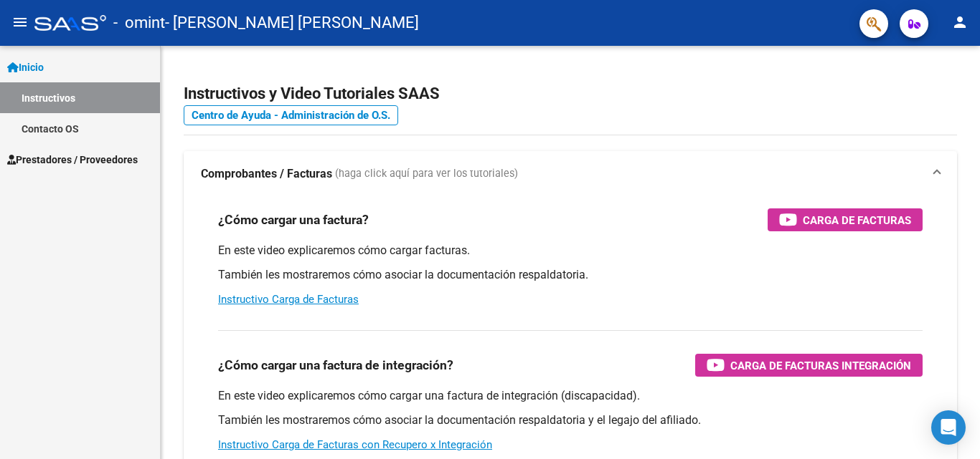 Image resolution: width=980 pixels, height=459 pixels. What do you see at coordinates (20, 22) in the screenshot?
I see `mat-icon: menu` at bounding box center [20, 22].